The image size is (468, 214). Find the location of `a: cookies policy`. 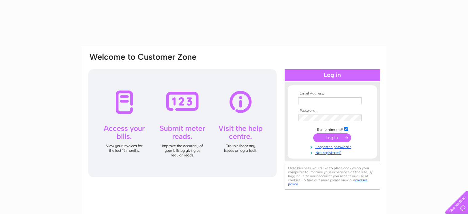

a: cookies policy is located at coordinates (328, 182).